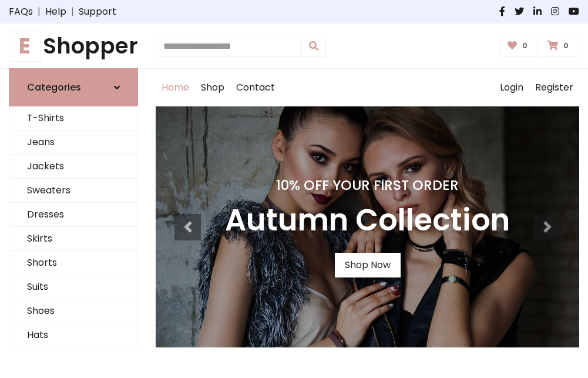 The width and height of the screenshot is (588, 378). Describe the element at coordinates (54, 87) in the screenshot. I see `h6: Categories` at that location.